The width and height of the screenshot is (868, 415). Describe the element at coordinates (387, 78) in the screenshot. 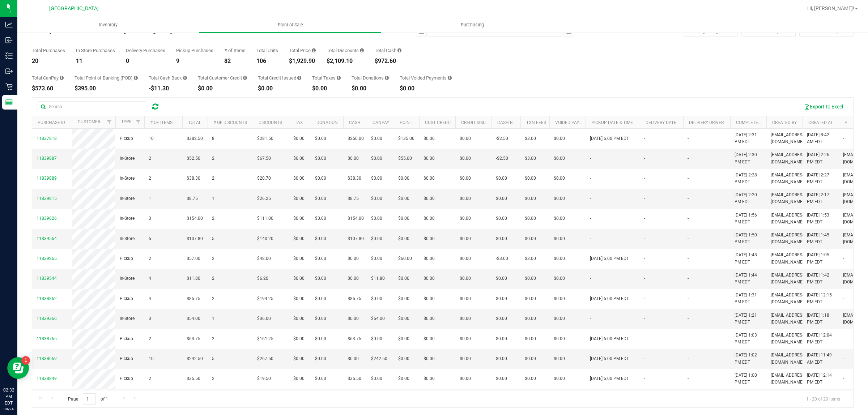

I see `i: Sum of all round-up-to-next-dollar total price adjustments for all purchases in the date range.` at that location.